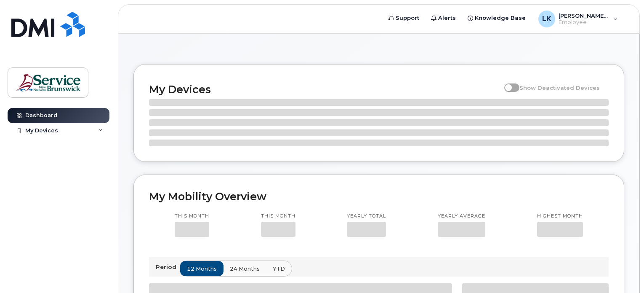 This screenshot has height=293, width=644. Describe the element at coordinates (461, 216) in the screenshot. I see `p: Yearly average` at that location.